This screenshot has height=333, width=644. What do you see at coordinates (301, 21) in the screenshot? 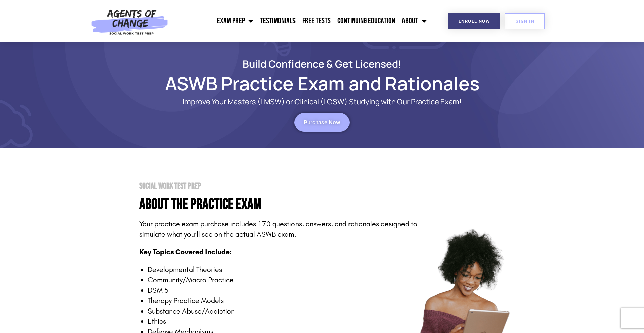
I see `nav: Menu` at bounding box center [301, 21].